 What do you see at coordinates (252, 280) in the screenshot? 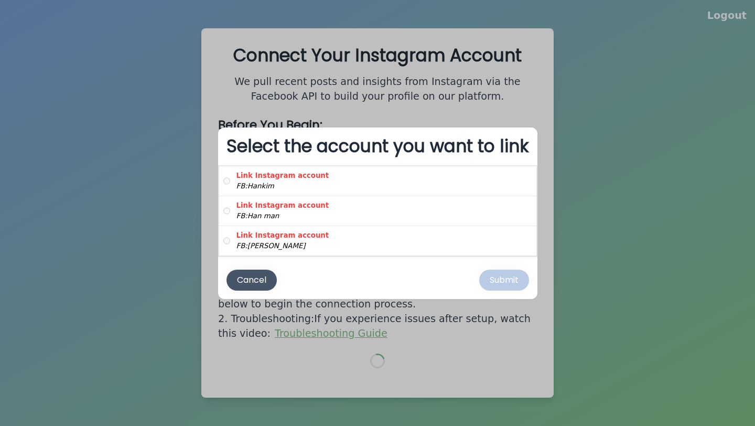
I see `button: Cancel` at bounding box center [252, 280].